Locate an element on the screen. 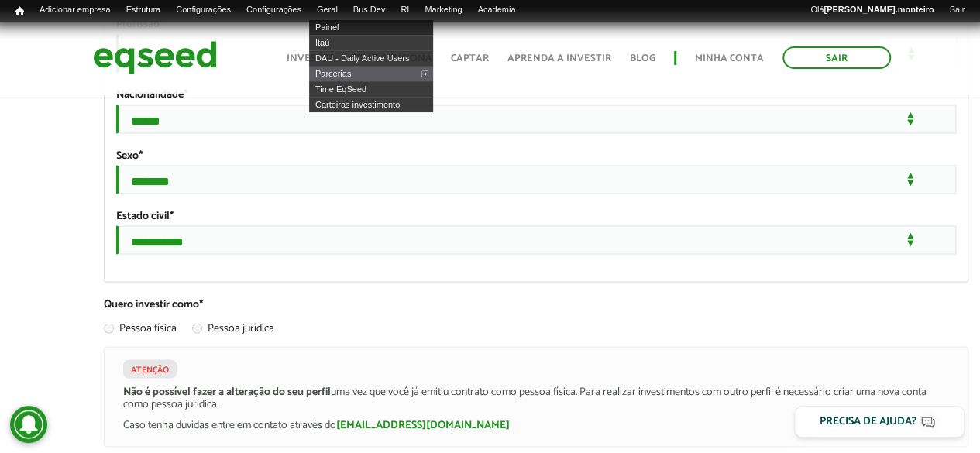  a: Marketing is located at coordinates (443, 10).